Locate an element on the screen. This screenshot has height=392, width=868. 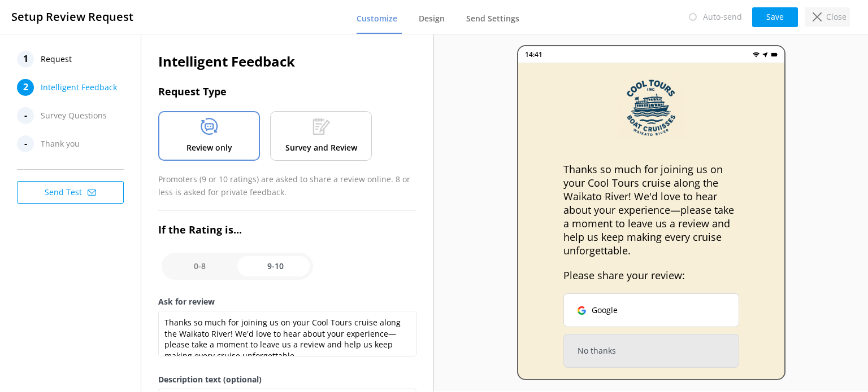
img: 477-1753862410.png is located at coordinates (651, 106).